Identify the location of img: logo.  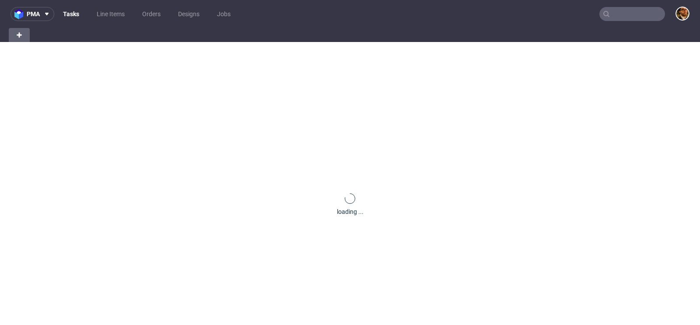
(21, 14).